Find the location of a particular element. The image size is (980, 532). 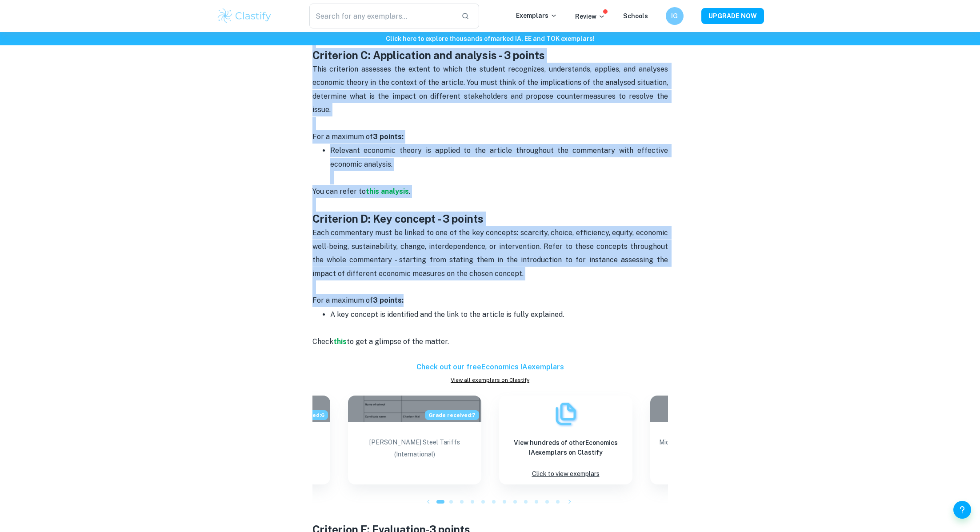

h6: View hundreds of other Economics IA exemplars on Clastify is located at coordinates (566, 448).